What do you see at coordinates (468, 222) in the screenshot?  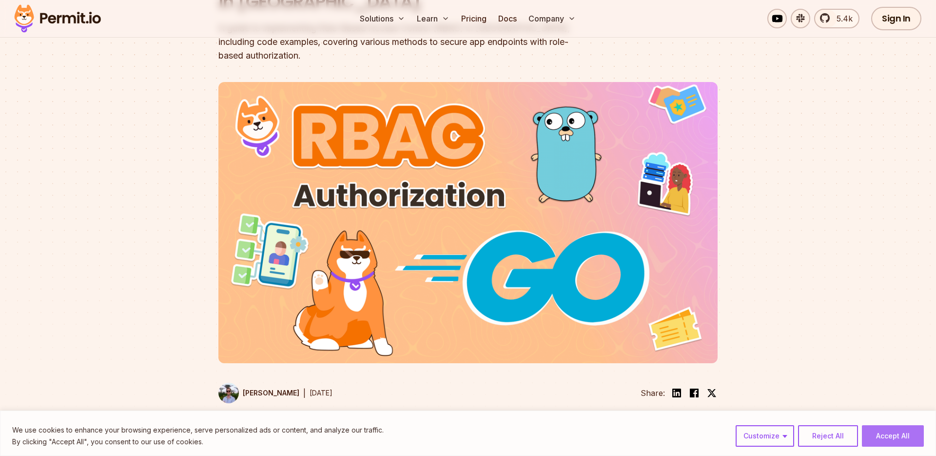 I see `img: How to Implement Role-Based Access Control (RBAC) Authorization in Golang` at bounding box center [468, 222].